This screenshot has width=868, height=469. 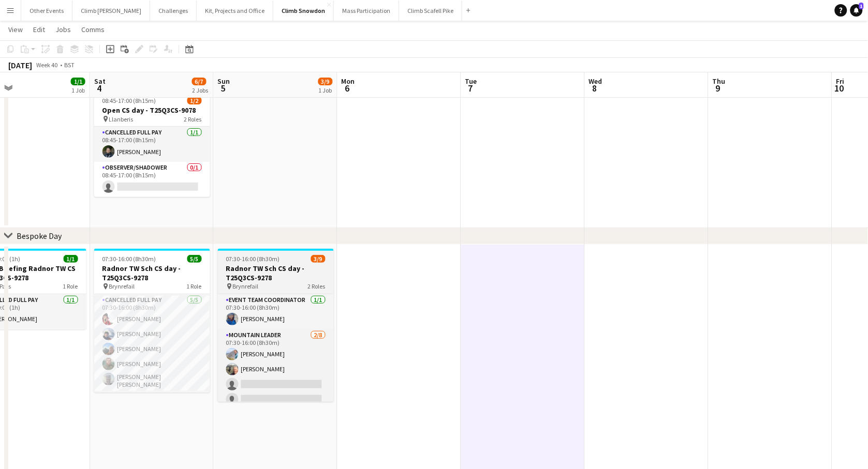 I want to click on a: 1, so click(x=857, y=10).